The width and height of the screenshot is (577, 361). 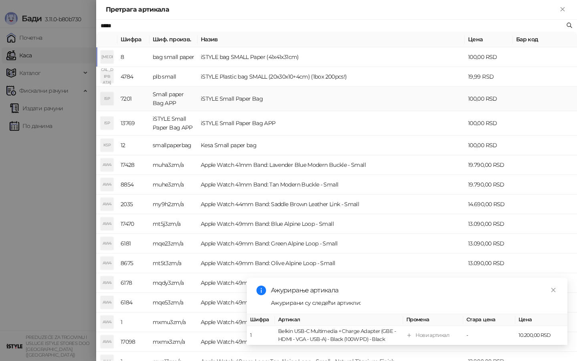 I want to click on div: Ажурирање артикала, so click(x=414, y=290).